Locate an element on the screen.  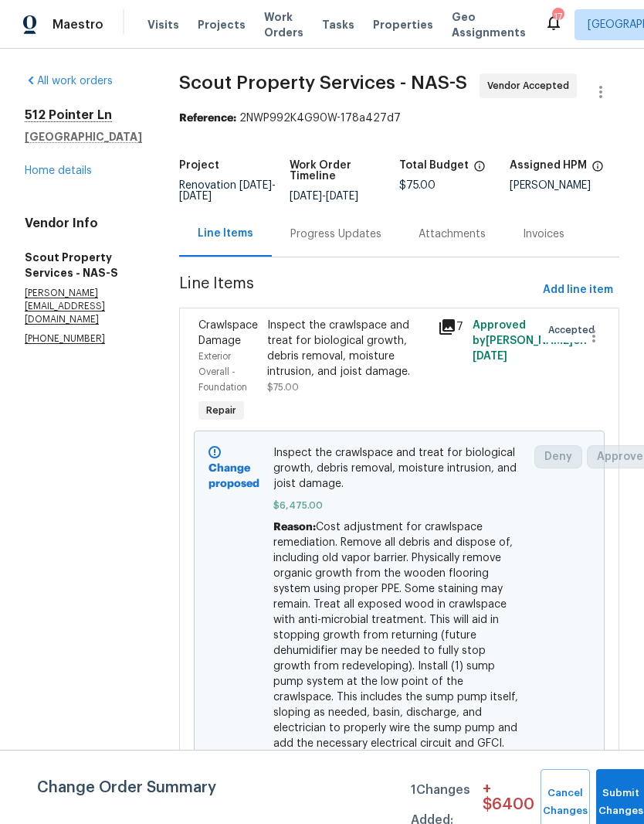
button: Add line item is located at coordinates (578, 289).